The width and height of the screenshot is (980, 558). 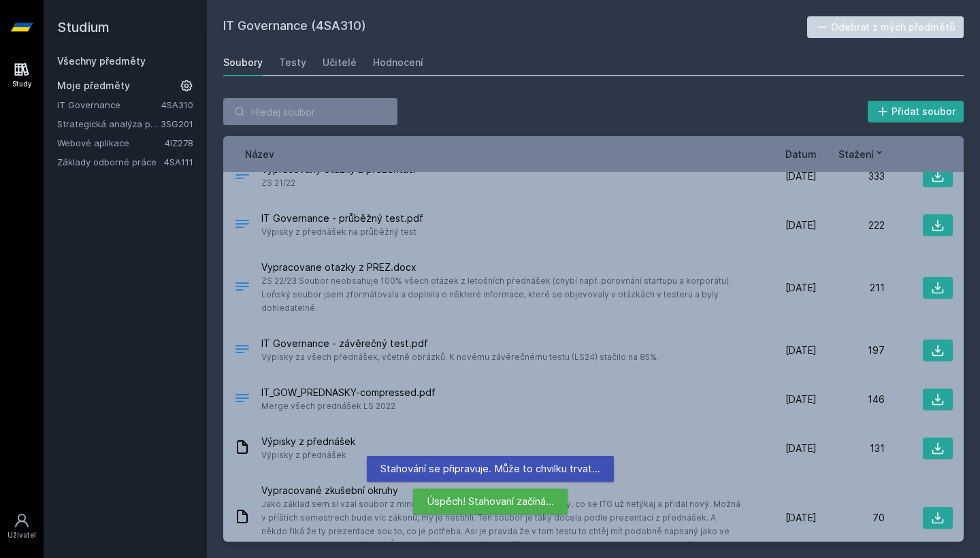 What do you see at coordinates (111, 143) in the screenshot?
I see `a: Webové aplikace` at bounding box center [111, 143].